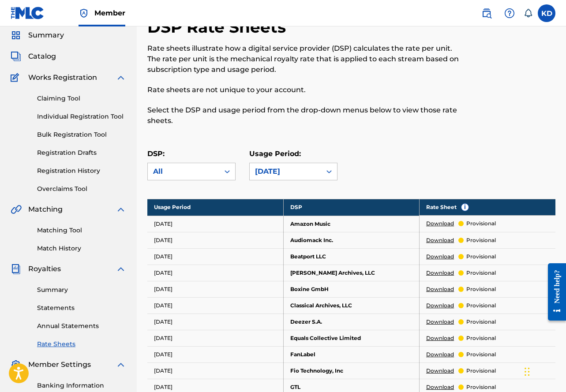 Image resolution: width=566 pixels, height=392 pixels. What do you see at coordinates (351, 305) in the screenshot?
I see `td: Classical Archives, LLC` at bounding box center [351, 305].